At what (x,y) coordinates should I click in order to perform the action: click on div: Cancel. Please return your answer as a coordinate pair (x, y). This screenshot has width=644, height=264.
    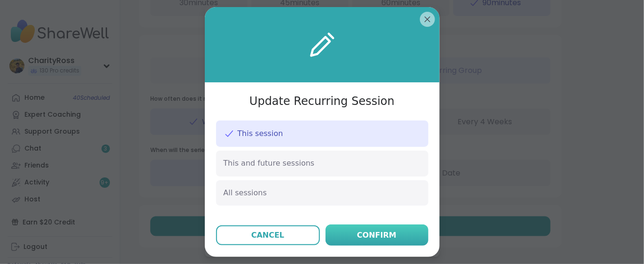
    Looking at the image, I should click on (267, 235).